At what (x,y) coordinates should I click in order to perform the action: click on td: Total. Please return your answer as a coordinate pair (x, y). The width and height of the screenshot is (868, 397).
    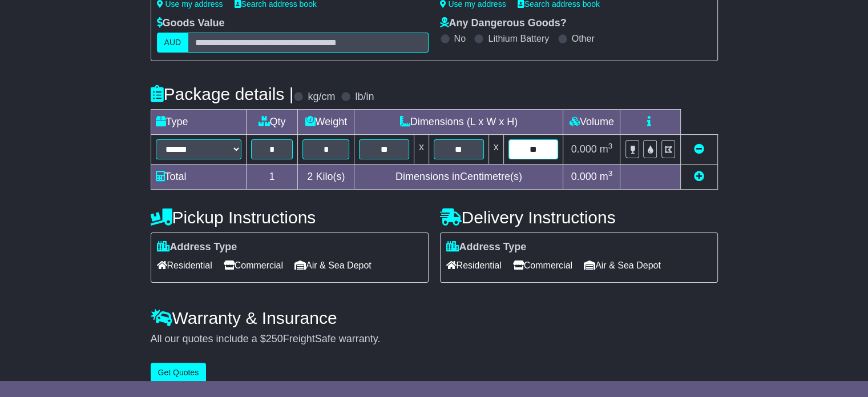
    Looking at the image, I should click on (198, 177).